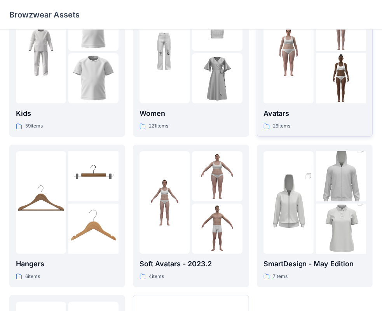  I want to click on p: 26 items, so click(281, 126).